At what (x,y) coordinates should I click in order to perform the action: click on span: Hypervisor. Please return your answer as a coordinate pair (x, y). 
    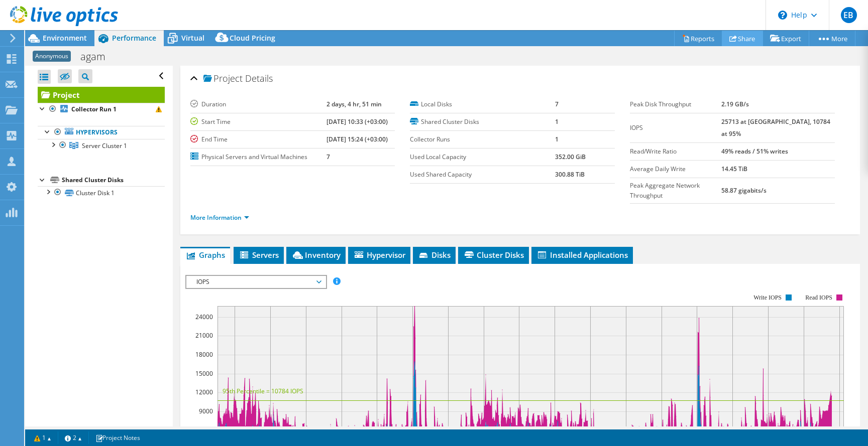
    Looking at the image, I should click on (379, 255).